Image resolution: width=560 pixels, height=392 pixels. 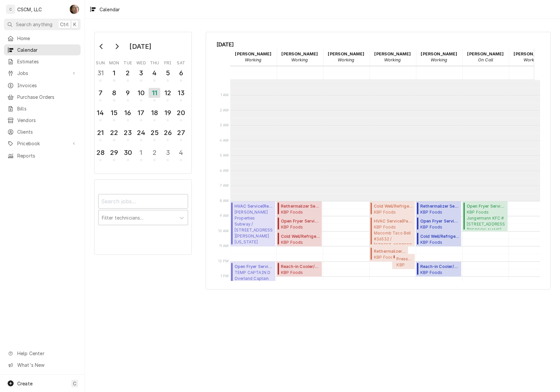 What do you see at coordinates (440, 221) in the screenshot?
I see `span: Open Fryer Service ( Uninvoiced )` at bounding box center [440, 221].